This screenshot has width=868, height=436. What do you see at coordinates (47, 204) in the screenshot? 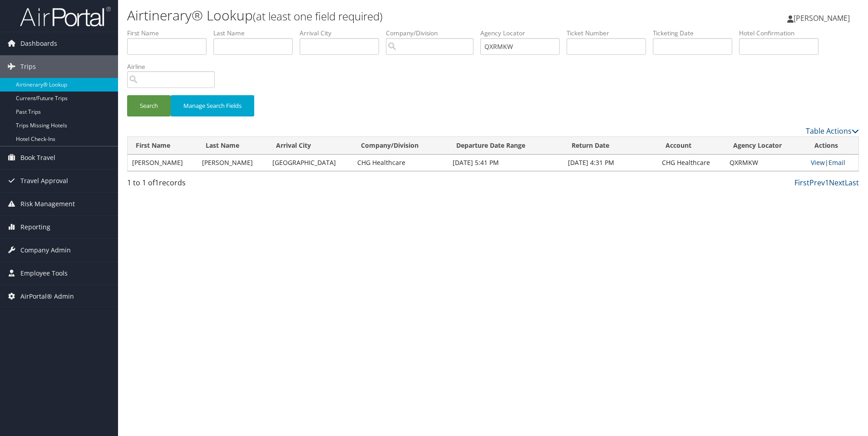
I see `span: Risk Management` at bounding box center [47, 204].